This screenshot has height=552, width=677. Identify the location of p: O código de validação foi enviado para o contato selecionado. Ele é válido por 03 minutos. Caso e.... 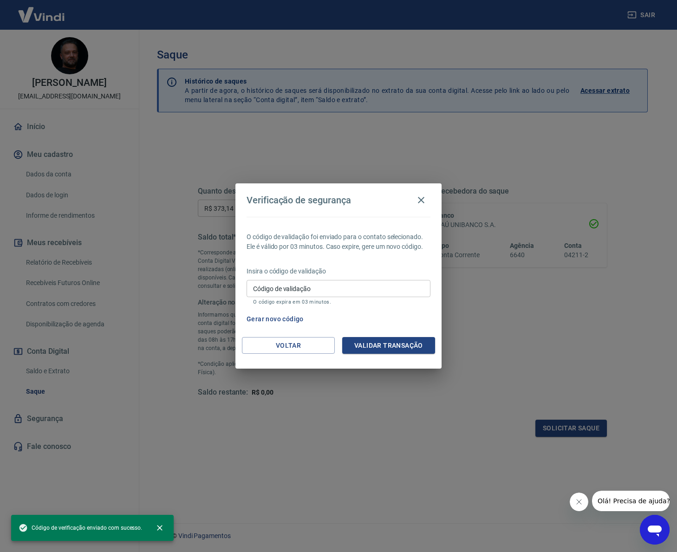
(339, 242).